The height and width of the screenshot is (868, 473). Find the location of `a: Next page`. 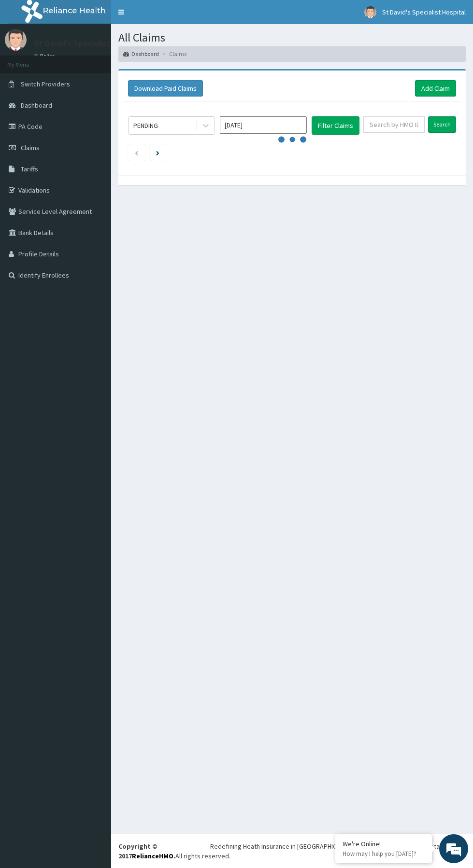

a: Next page is located at coordinates (158, 153).